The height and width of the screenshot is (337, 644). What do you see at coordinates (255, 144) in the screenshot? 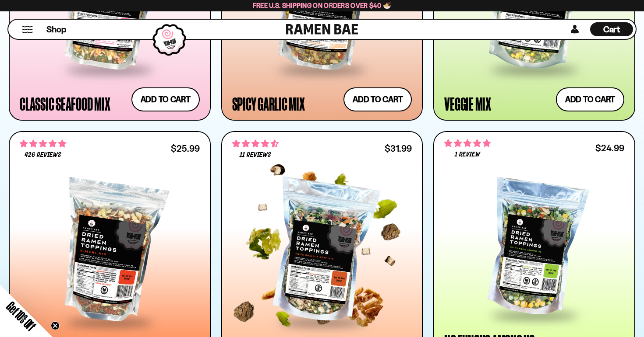
I see `span: 4.64 stars` at bounding box center [255, 144].